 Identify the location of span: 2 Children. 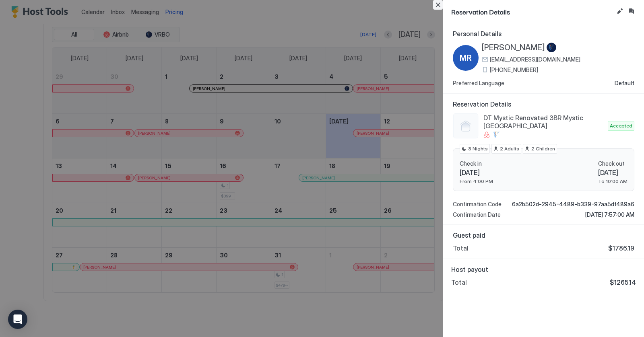
(543, 149).